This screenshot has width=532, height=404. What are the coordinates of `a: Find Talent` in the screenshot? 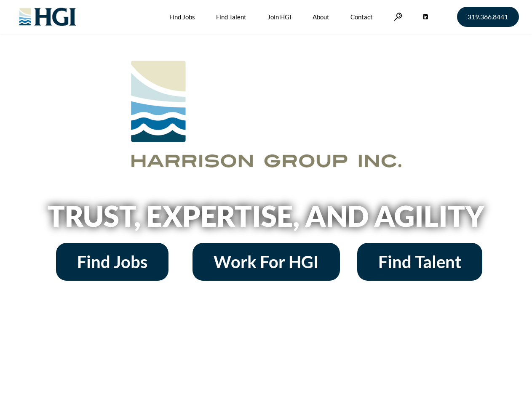 It's located at (419, 262).